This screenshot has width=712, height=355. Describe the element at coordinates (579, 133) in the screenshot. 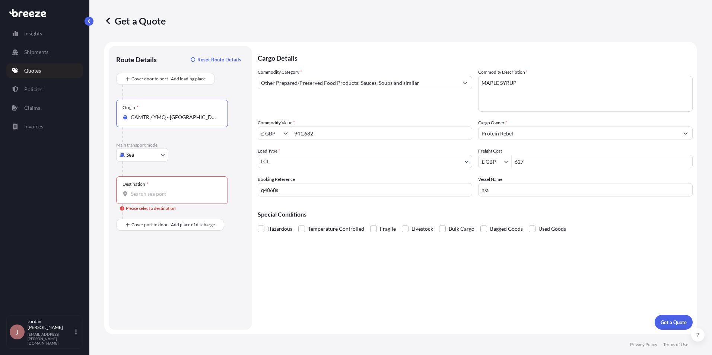

I see `input: Full name` at that location.